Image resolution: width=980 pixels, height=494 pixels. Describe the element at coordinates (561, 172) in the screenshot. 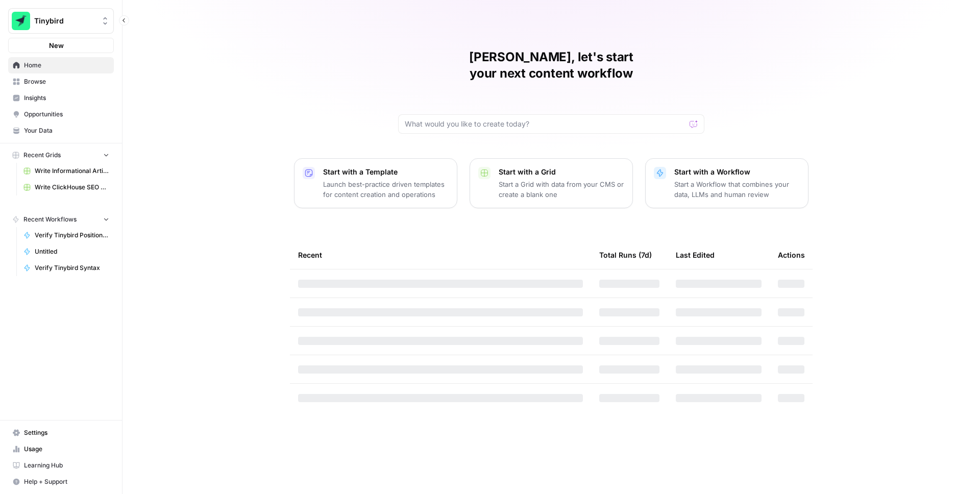

I see `p: Start with a Grid` at that location.